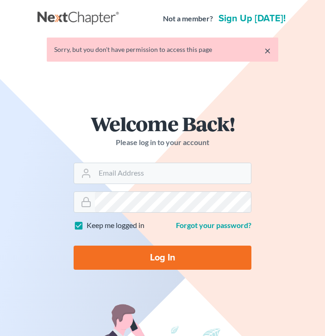 The image size is (325, 336). What do you see at coordinates (163, 50) in the screenshot?
I see `div: Sorry, but you don't have permission to access this page` at bounding box center [163, 50].